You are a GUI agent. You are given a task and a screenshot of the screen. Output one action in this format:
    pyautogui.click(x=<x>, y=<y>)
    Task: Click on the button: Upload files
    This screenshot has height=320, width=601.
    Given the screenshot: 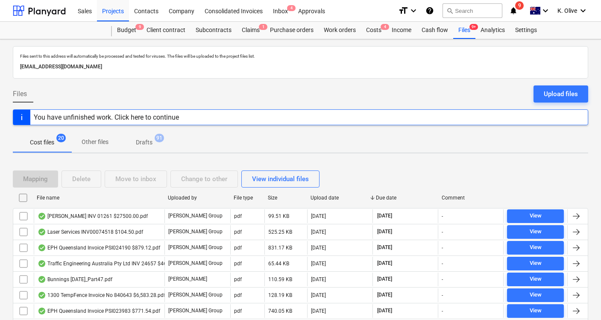 What is the action you would take?
    pyautogui.click(x=560, y=94)
    